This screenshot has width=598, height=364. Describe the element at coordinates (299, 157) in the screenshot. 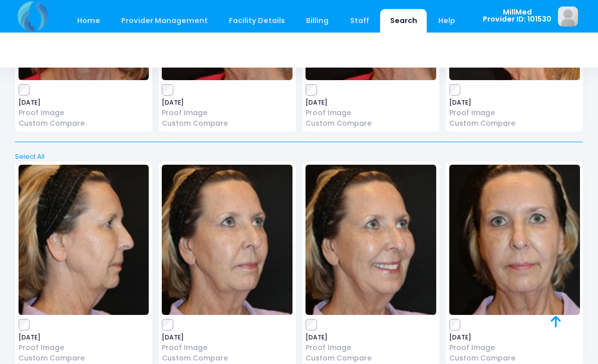

I see `a: Select All` at that location.